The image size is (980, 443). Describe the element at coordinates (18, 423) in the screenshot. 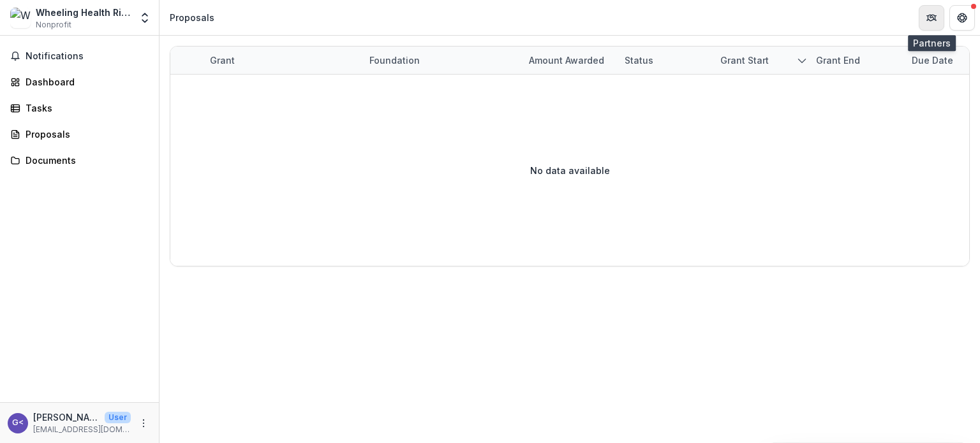

I see `div: Gary Mulhern <gmulhern@wheelinghealthright.com>` at that location.